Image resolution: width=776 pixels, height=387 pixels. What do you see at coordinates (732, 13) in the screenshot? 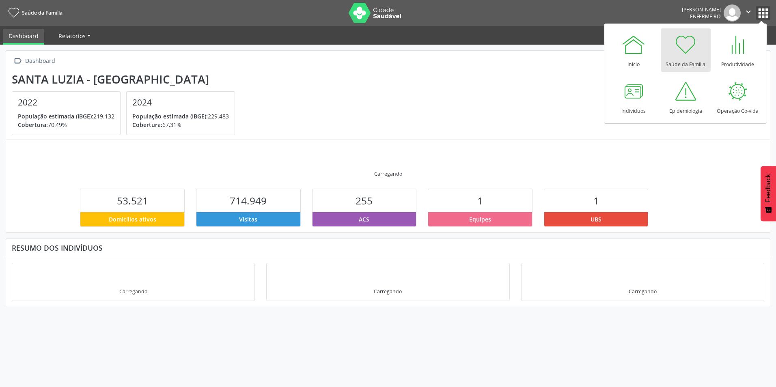
I see `img: img` at bounding box center [732, 13].